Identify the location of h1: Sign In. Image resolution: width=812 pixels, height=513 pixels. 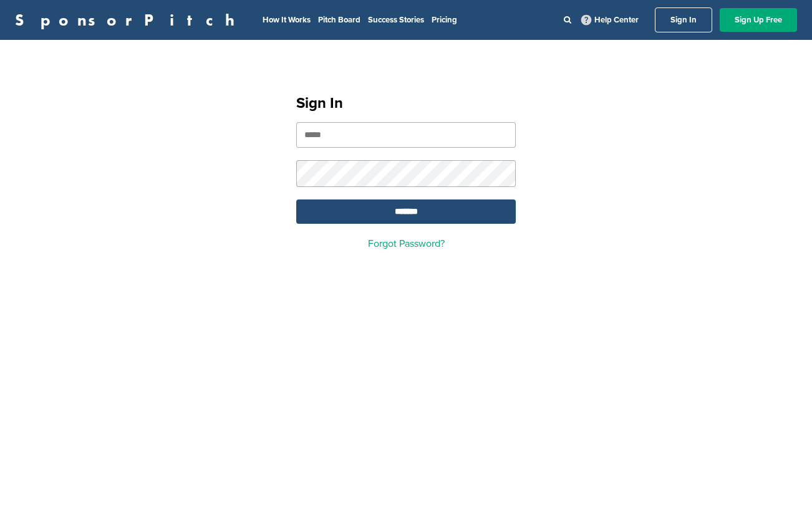
(406, 104).